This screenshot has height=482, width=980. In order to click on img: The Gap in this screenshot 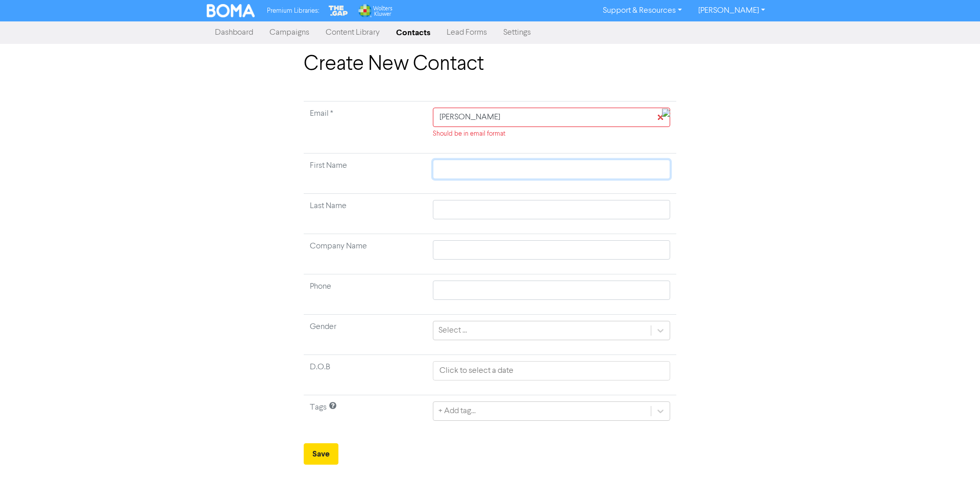, I will do `click(338, 11)`.